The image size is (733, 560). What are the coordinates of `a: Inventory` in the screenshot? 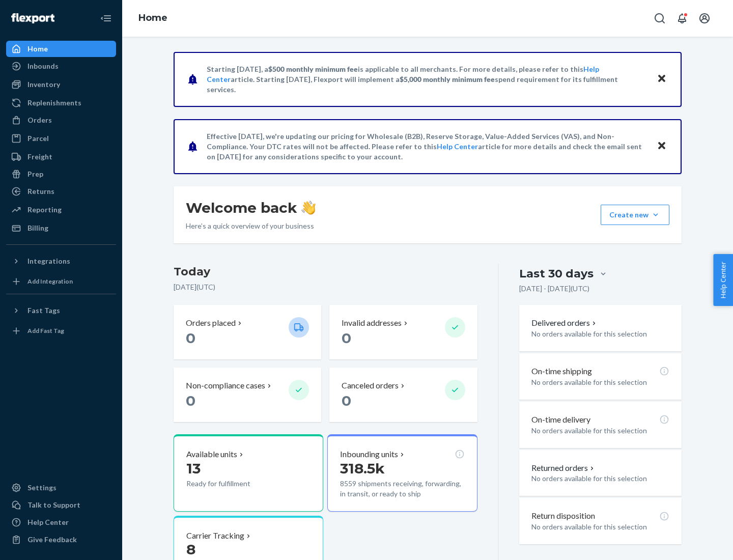 It's located at (61, 84).